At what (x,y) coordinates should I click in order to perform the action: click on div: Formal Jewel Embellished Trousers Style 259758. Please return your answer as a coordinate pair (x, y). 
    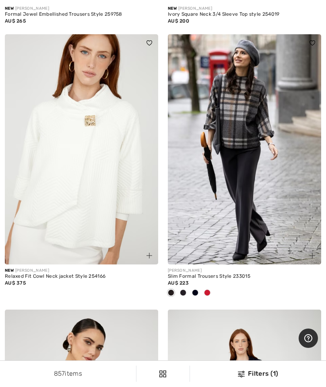
    Looking at the image, I should click on (81, 14).